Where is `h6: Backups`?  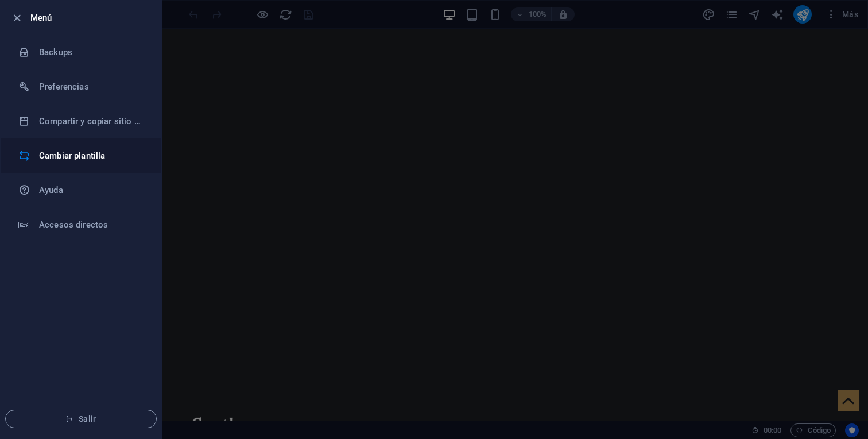 h6: Backups is located at coordinates (92, 52).